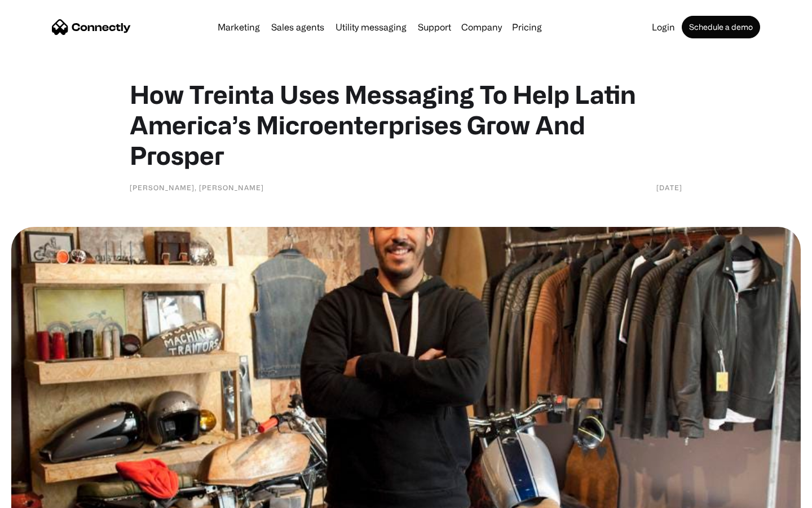 The image size is (812, 508). Describe the element at coordinates (238, 27) in the screenshot. I see `a: Marketing` at that location.